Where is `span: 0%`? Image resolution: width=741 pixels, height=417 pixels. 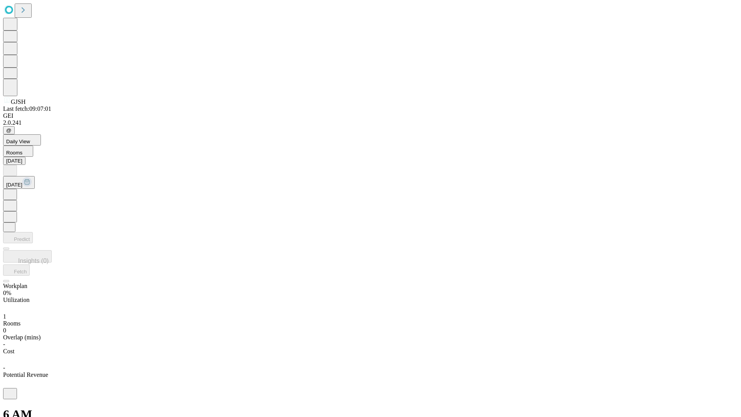
span: 0% is located at coordinates (7, 293).